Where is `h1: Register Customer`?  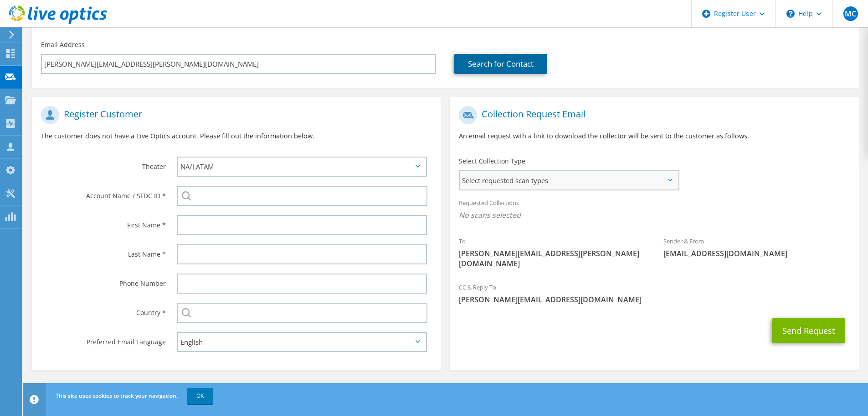 h1: Register Customer is located at coordinates (234, 115).